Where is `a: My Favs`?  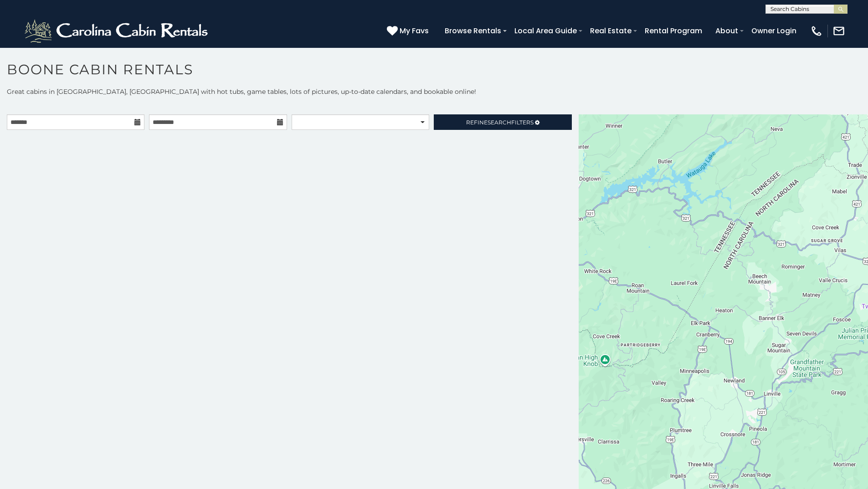 a: My Favs is located at coordinates (409, 31).